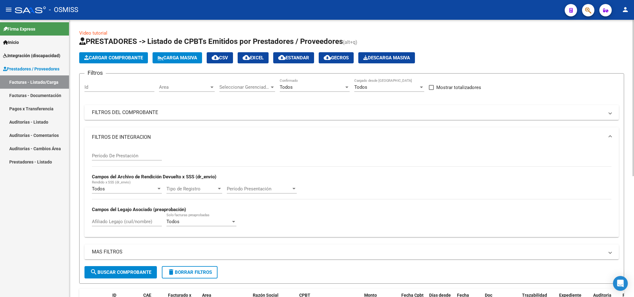 The width and height of the screenshot is (634, 297). Describe the element at coordinates (11, 42) in the screenshot. I see `span: Inicio` at that location.